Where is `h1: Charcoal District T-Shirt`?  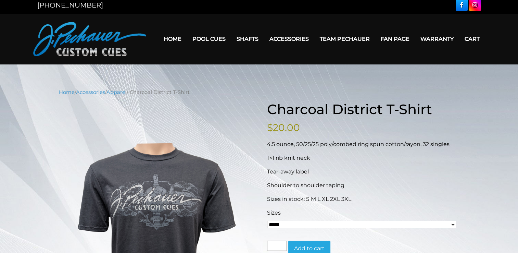
h1: Charcoal District T-Shirt is located at coordinates (364, 109).